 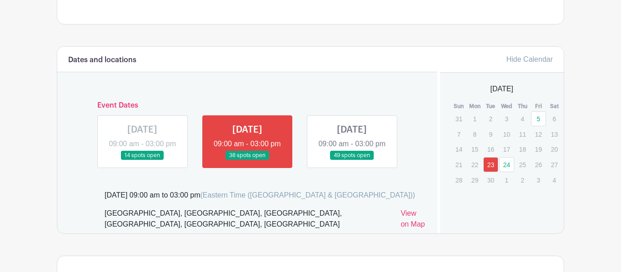 What do you see at coordinates (538, 119) in the screenshot?
I see `a: 5` at bounding box center [538, 119].